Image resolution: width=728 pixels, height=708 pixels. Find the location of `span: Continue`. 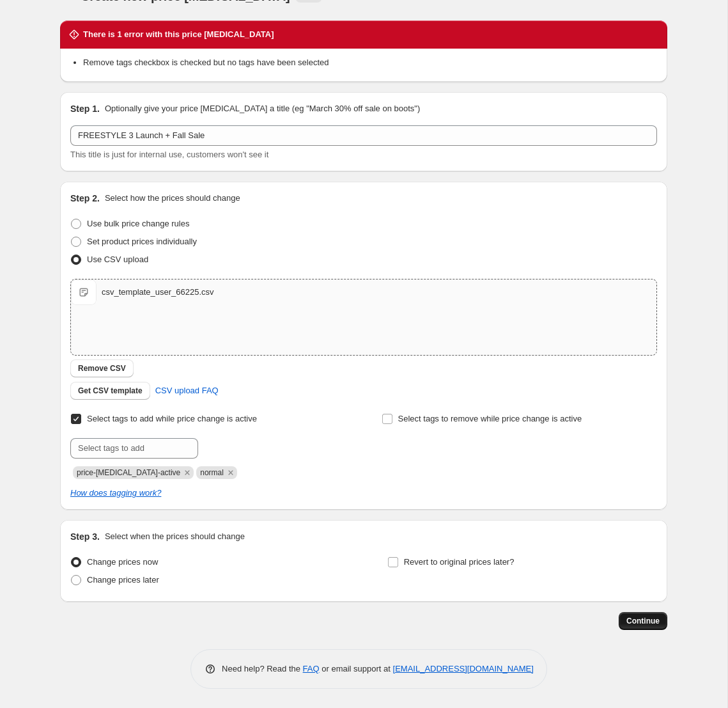

span: Continue is located at coordinates (643, 621).